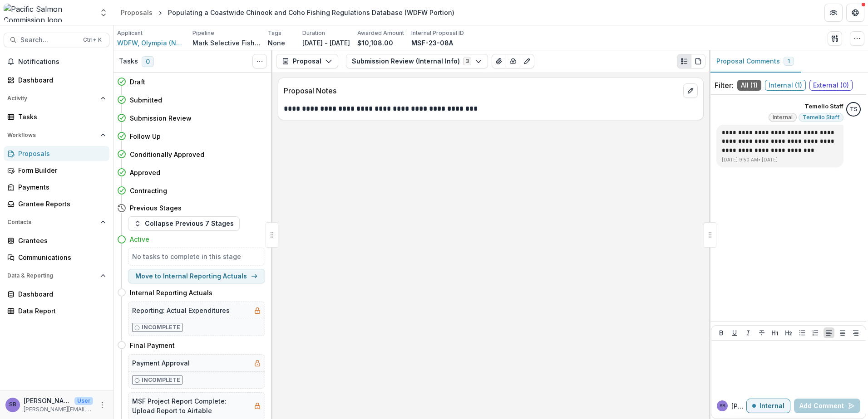 The width and height of the screenshot is (868, 419). What do you see at coordinates (824, 106) in the screenshot?
I see `p: Temelio Staff` at bounding box center [824, 106].